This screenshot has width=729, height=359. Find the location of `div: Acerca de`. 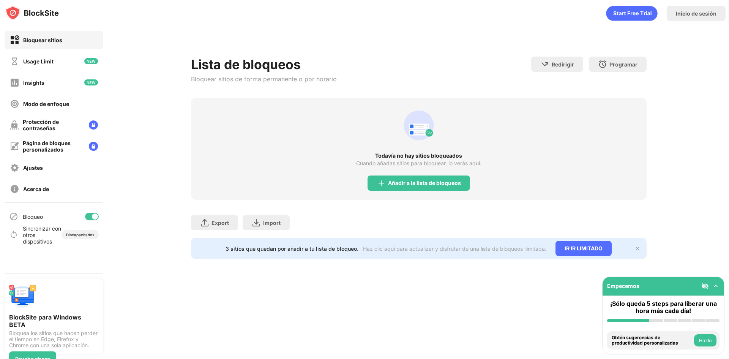

div: Acerca de is located at coordinates (36, 189).